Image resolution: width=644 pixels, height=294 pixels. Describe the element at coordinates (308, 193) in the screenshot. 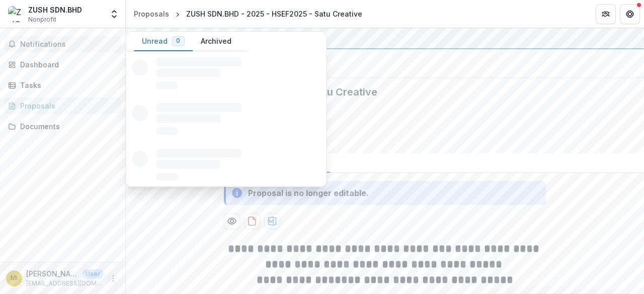

I see `div: Proposal is no longer editable.` at that location.